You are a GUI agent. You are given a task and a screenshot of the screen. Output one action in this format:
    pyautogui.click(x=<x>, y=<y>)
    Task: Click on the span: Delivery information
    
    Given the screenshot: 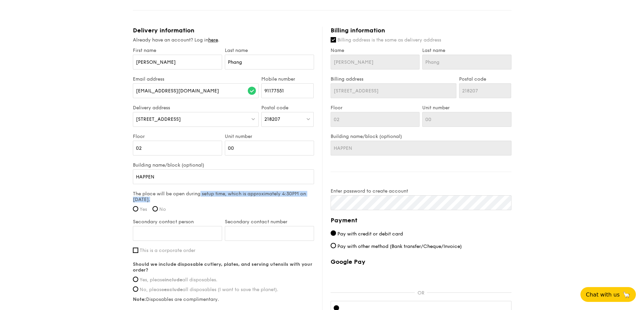 What is the action you would take?
    pyautogui.click(x=164, y=31)
    